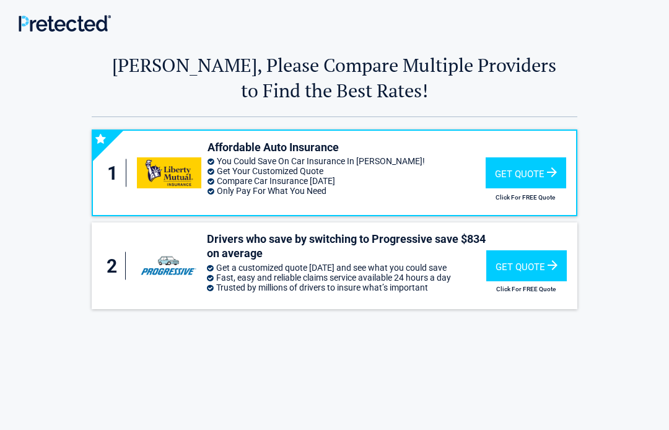 The image size is (669, 430). What do you see at coordinates (64, 23) in the screenshot?
I see `img: Main Logo` at bounding box center [64, 23].